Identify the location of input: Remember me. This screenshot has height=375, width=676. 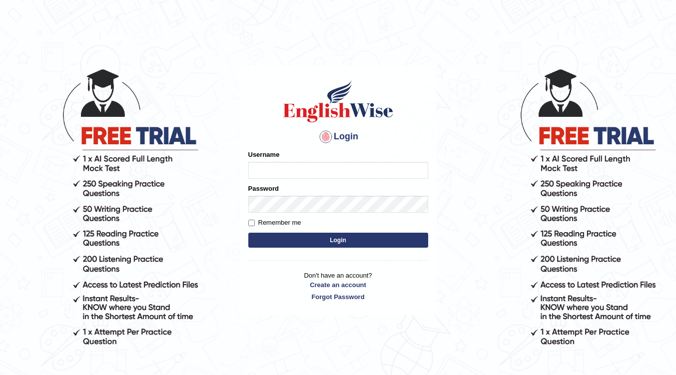
(251, 223).